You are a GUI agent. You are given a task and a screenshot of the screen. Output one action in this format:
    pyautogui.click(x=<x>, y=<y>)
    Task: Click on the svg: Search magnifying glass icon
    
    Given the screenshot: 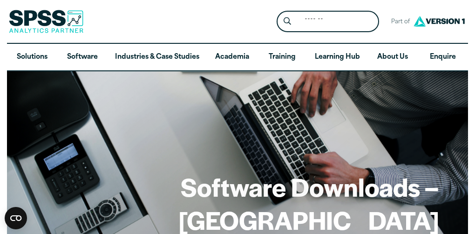 What is the action you would take?
    pyautogui.click(x=287, y=21)
    